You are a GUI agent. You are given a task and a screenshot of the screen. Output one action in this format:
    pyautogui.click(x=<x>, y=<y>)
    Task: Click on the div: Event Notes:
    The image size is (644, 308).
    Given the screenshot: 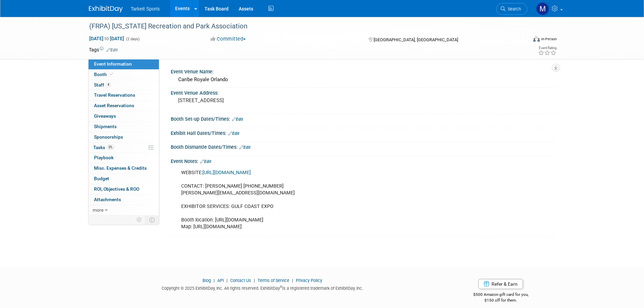 What is the action you would take?
    pyautogui.click(x=363, y=160)
    